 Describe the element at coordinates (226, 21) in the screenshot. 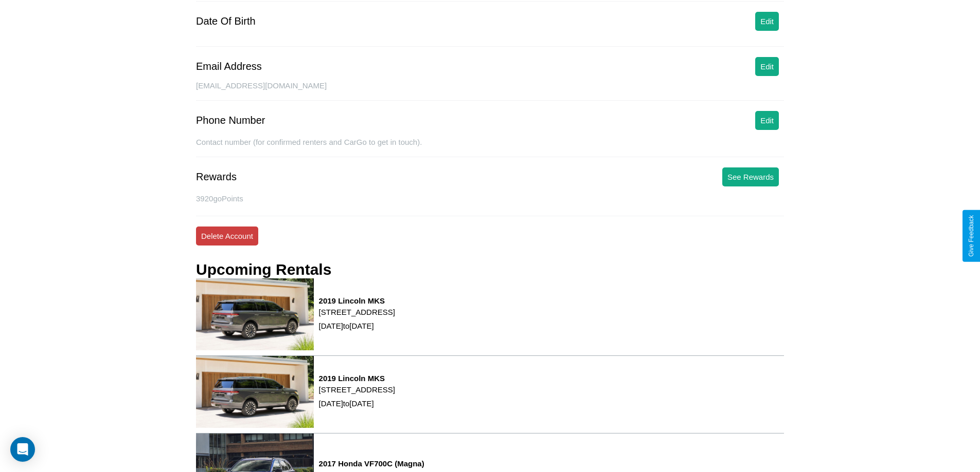

I see `div: Date Of Birth` at that location.